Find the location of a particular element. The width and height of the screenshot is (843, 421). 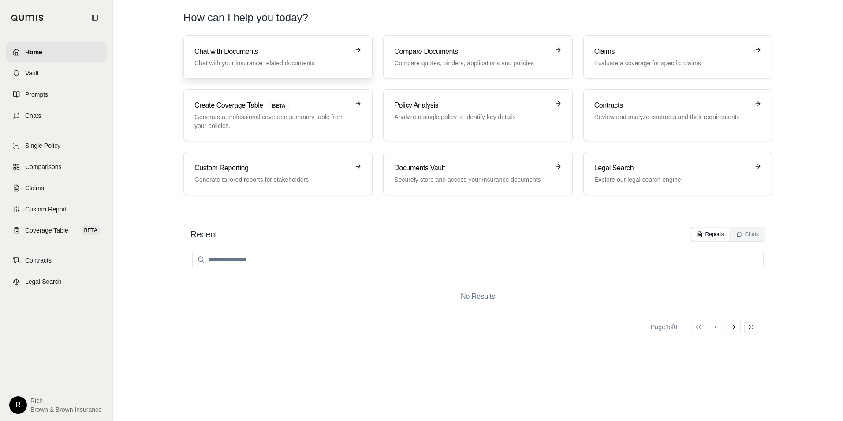

span: Custom Report is located at coordinates (46, 209).